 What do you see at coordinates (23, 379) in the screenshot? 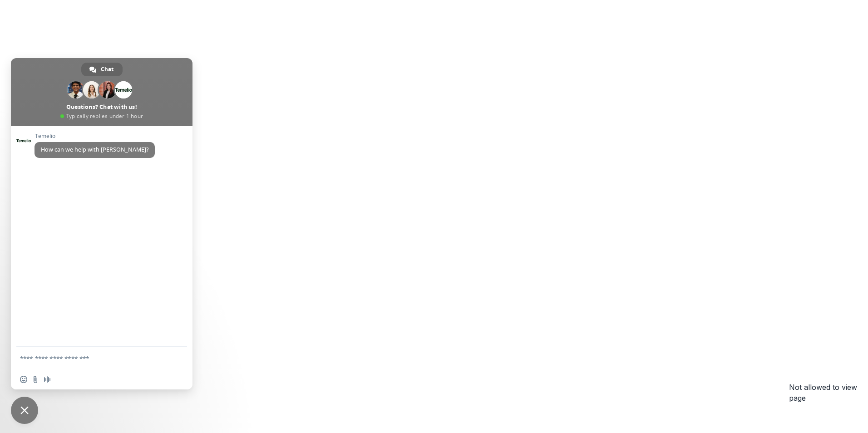
I see `span: Insert an emoji` at bounding box center [23, 379].